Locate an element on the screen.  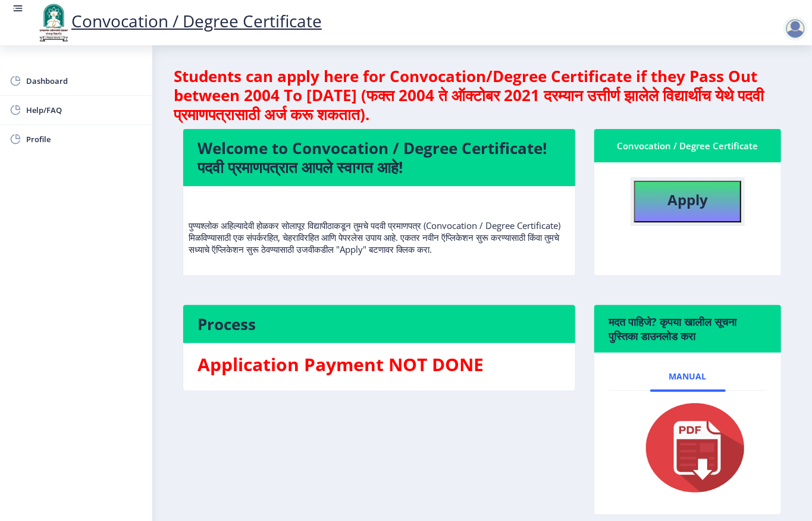
span: Profile is located at coordinates (84, 139).